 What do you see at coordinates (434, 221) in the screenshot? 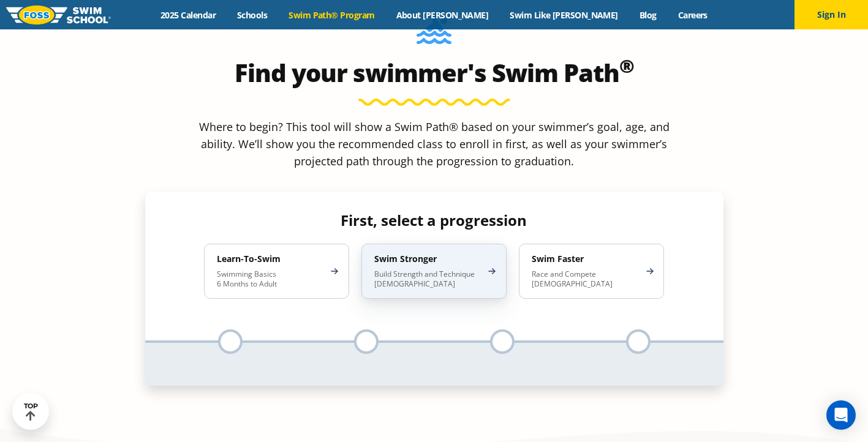
I see `h4: First, select a progression` at bounding box center [434, 221].